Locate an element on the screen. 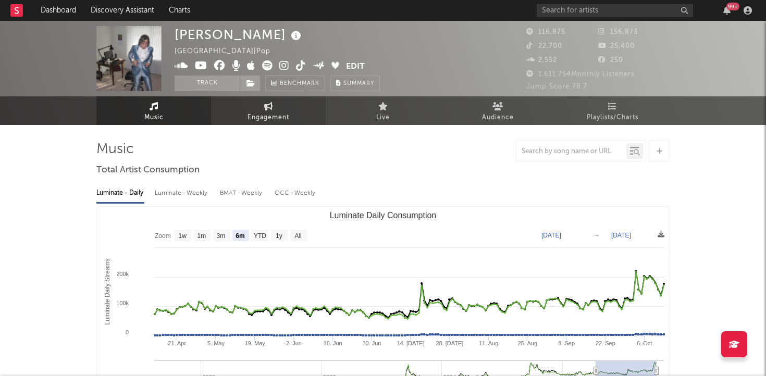 Image resolution: width=766 pixels, height=376 pixels. span: Jump Score: 78.7 is located at coordinates (557, 87).